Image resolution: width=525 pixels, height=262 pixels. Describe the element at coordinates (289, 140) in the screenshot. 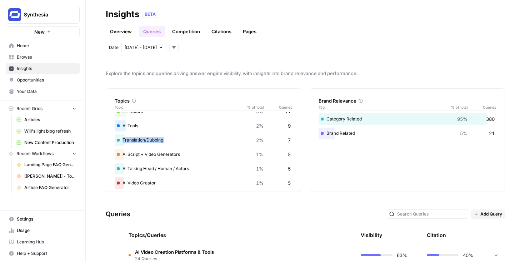

I see `span: 7` at that location.